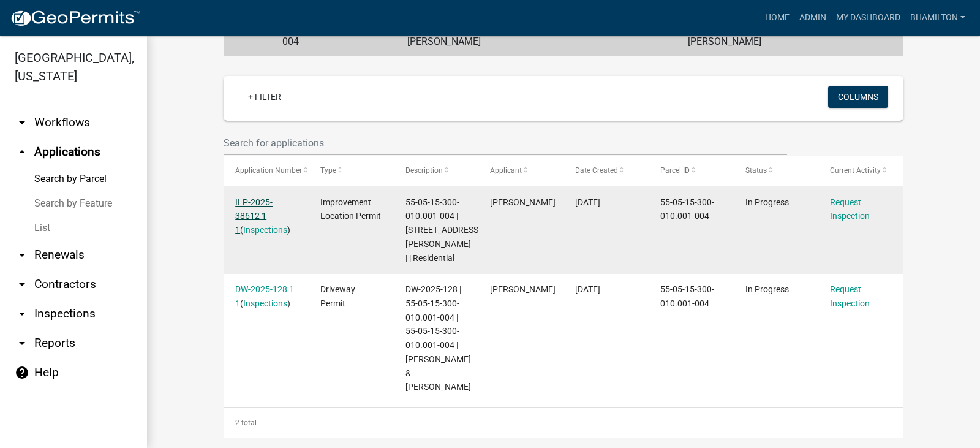 Image resolution: width=980 pixels, height=448 pixels. Describe the element at coordinates (22, 152) in the screenshot. I see `i: arrow_drop_up` at that location.